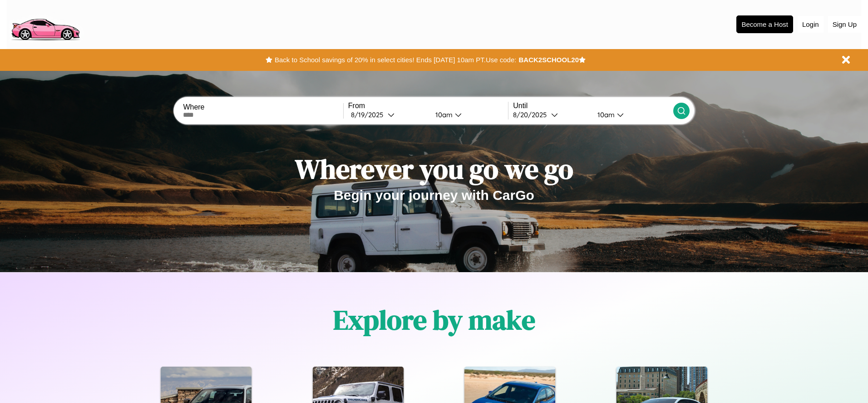 The height and width of the screenshot is (403, 868). I want to click on div: 8 / 20 / 2025, so click(532, 115).